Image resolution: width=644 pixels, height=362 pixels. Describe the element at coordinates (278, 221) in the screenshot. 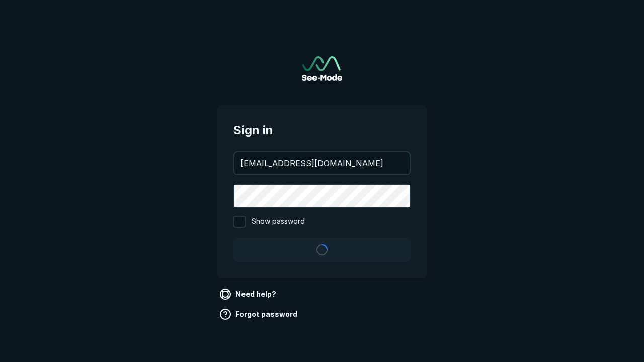

I see `span: Show password` at that location.